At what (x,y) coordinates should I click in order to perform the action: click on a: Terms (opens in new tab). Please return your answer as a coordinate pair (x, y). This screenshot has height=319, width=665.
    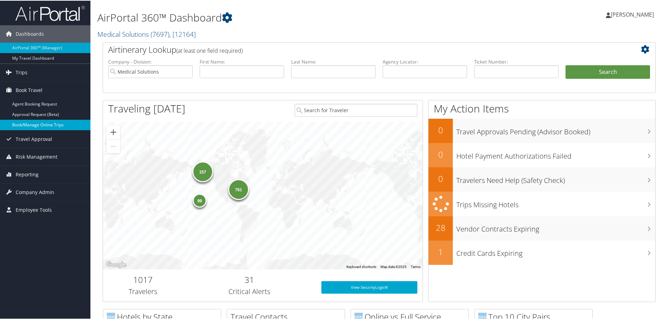
    Looking at the image, I should click on (415, 266).